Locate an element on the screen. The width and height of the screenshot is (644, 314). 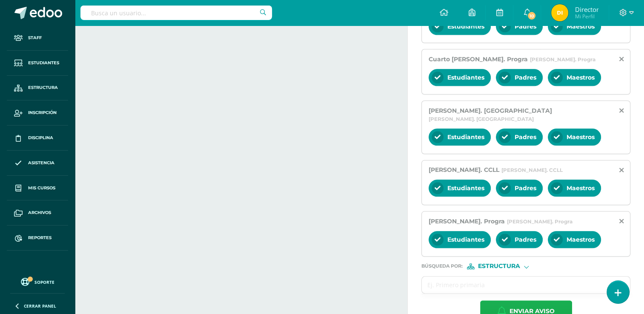
img: 608136e48c3c14518f2ea00dfaf80bc2.png is located at coordinates (560, 13).